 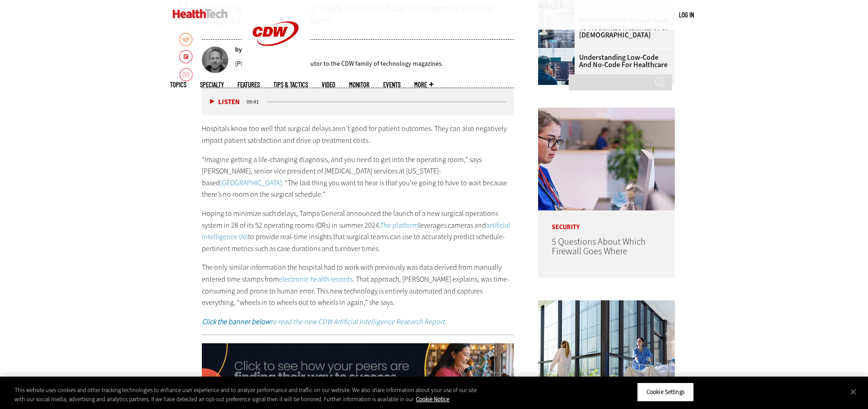 I want to click on img: Healthcare provider using computer, so click(x=606, y=159).